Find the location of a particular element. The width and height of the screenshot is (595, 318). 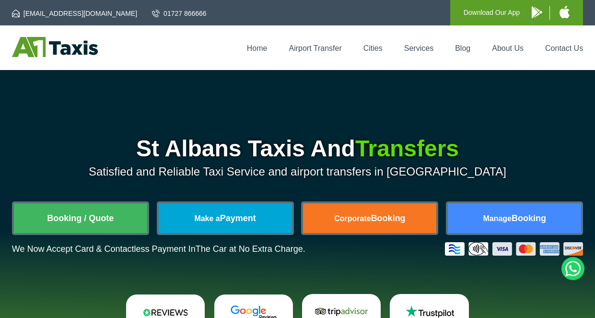

a: Contact Us is located at coordinates (564, 48).